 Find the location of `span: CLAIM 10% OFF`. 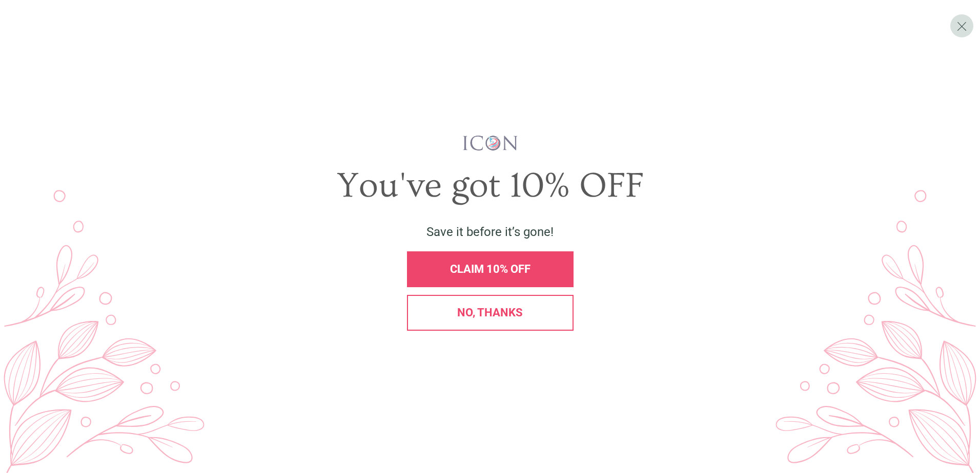

span: CLAIM 10% OFF is located at coordinates (490, 269).